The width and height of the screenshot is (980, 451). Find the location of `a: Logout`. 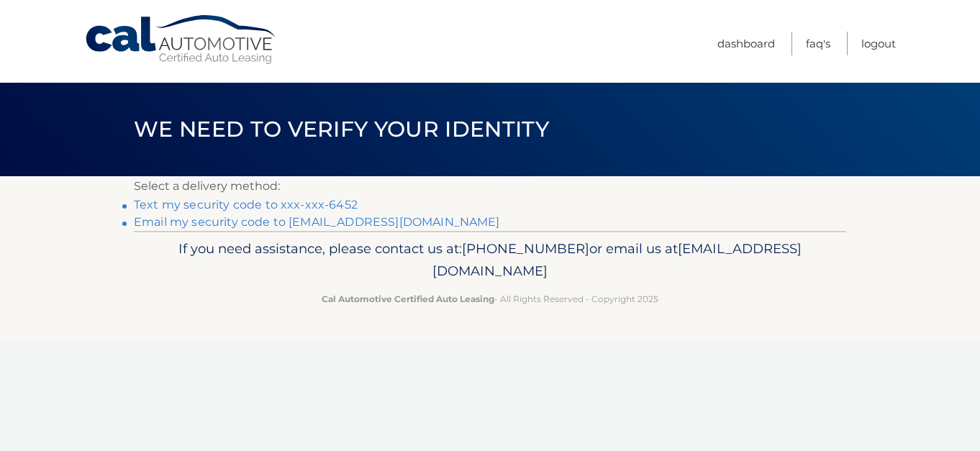

a: Logout is located at coordinates (878, 44).